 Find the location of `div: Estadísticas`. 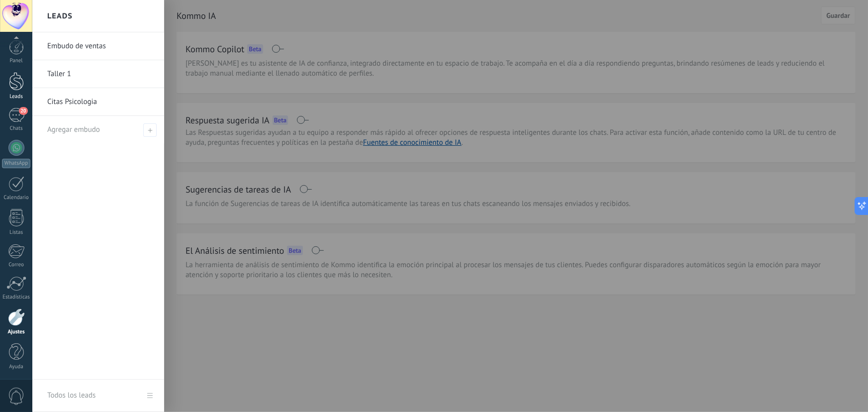

div: Estadísticas is located at coordinates (17, 297).